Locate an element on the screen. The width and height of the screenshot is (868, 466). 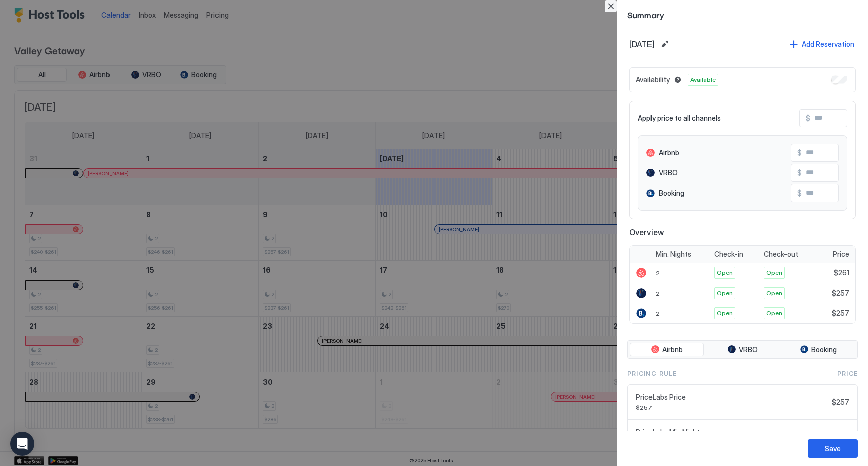
span: Availability is located at coordinates (653, 80).